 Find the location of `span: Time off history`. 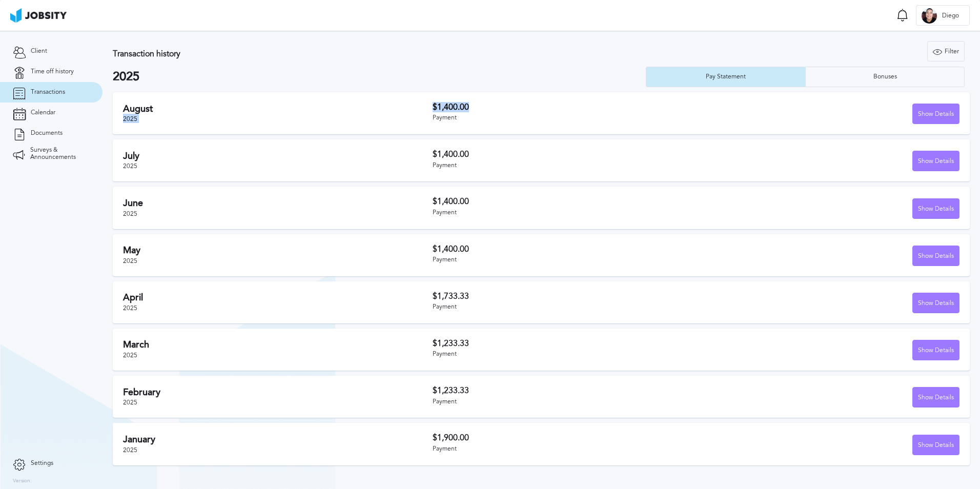

span: Time off history is located at coordinates (52, 72).